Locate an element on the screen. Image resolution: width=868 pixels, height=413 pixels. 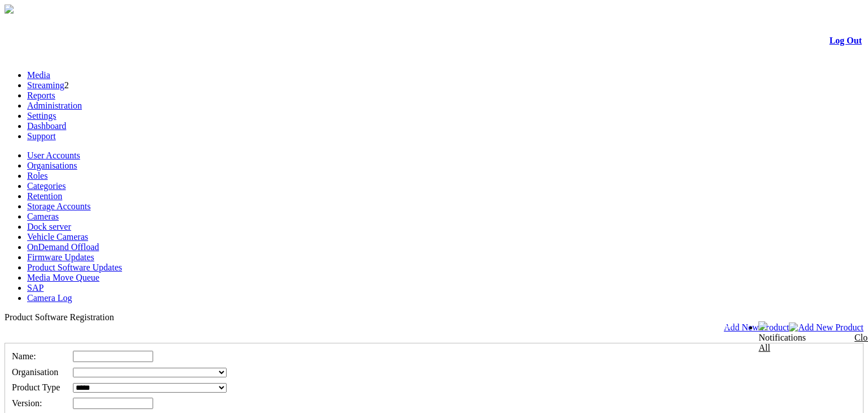
a: User Accounts is located at coordinates (54, 155).